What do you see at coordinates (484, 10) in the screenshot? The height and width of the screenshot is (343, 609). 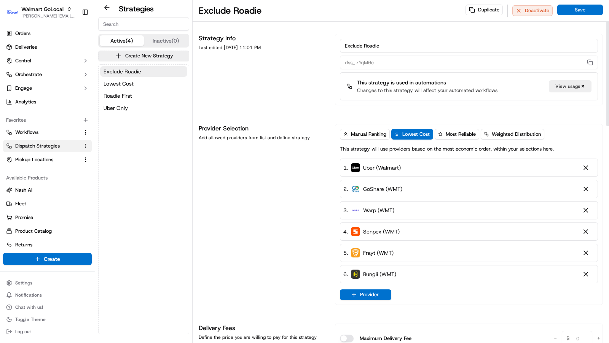 I see `button: Duplicate` at bounding box center [484, 10].